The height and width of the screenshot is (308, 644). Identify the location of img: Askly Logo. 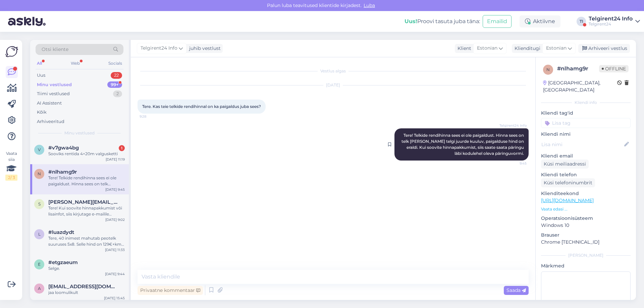
(12, 51).